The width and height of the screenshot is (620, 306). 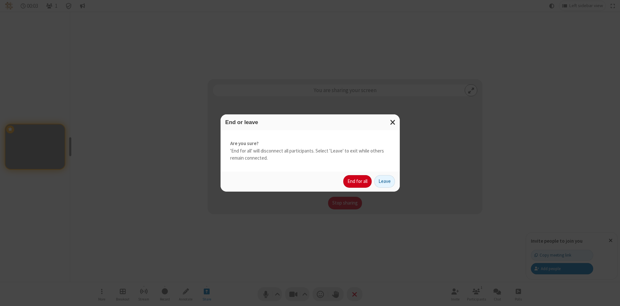 I want to click on strong: Are you sure?, so click(x=310, y=143).